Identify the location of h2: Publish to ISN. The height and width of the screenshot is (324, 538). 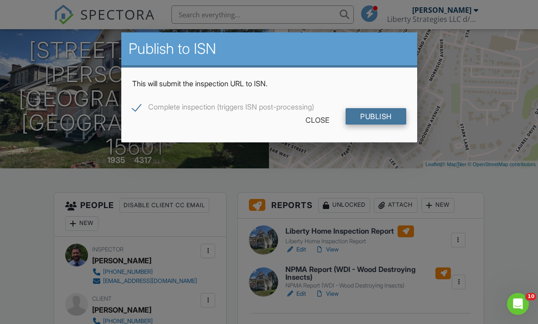
(269, 49).